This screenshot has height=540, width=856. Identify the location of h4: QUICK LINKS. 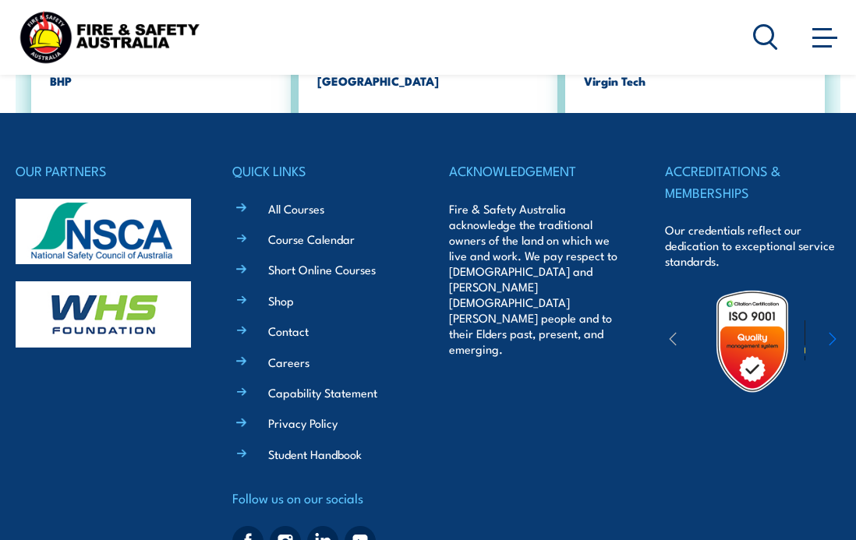
(320, 171).